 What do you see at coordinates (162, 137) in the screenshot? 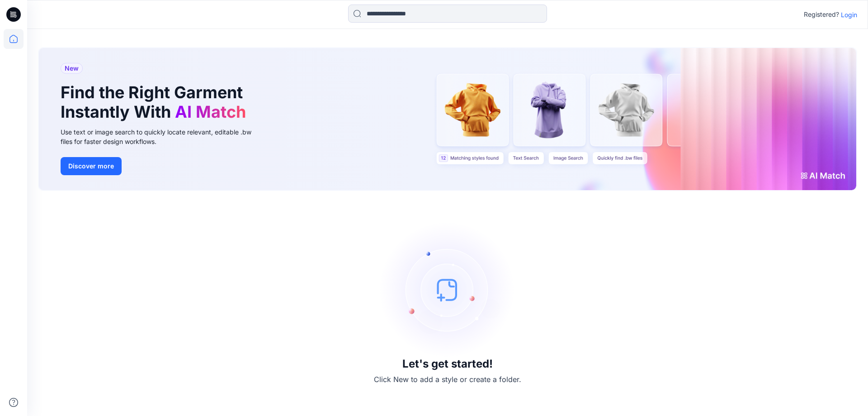
I see `div: Use text or image search to quickly locate relevant, editable .bw files for faster design workflows.` at bounding box center [162, 137].